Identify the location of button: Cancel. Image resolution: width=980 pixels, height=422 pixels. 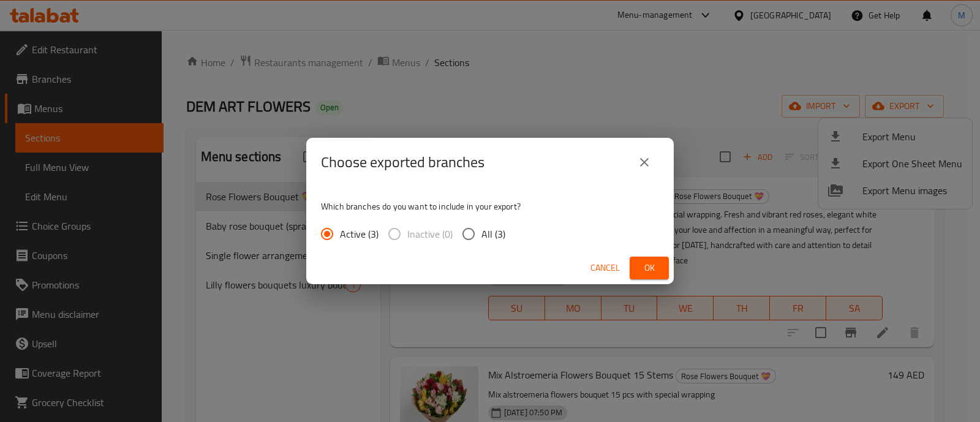
(605, 267).